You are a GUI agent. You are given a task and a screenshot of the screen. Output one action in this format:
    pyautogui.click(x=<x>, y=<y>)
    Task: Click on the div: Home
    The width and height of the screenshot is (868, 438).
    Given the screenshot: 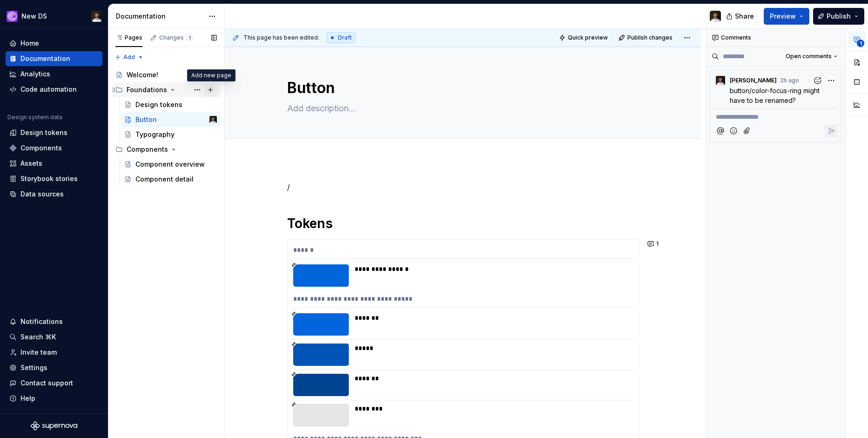 What is the action you would take?
    pyautogui.click(x=30, y=44)
    